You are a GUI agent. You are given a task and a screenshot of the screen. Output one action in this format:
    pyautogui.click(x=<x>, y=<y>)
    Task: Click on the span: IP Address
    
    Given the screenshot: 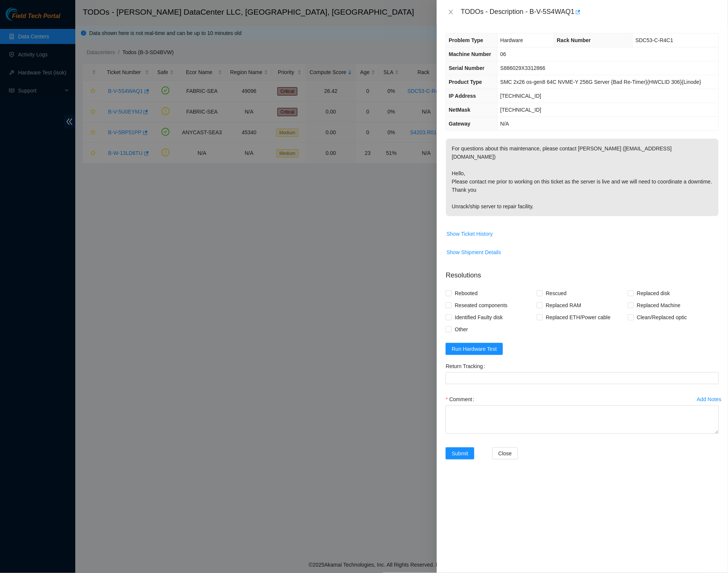 What is the action you would take?
    pyautogui.click(x=462, y=96)
    